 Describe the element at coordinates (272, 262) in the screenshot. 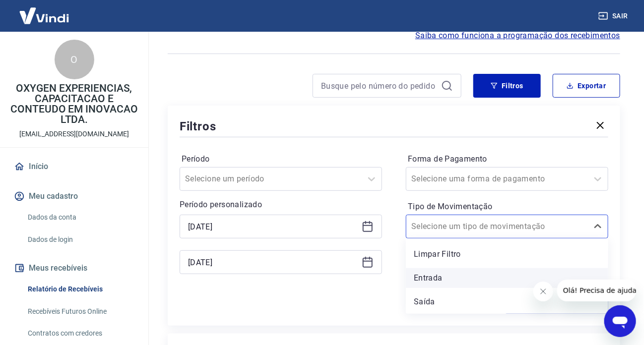

I see `input: Data final` at that location.